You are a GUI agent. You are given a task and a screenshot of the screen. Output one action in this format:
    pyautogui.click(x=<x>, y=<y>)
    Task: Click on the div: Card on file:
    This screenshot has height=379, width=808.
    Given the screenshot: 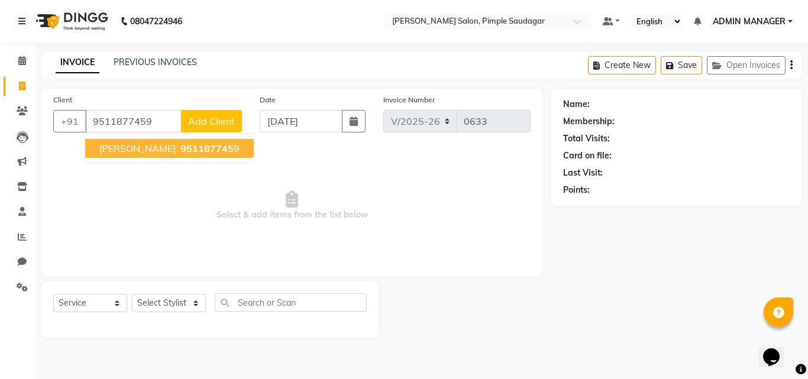 What is the action you would take?
    pyautogui.click(x=587, y=156)
    